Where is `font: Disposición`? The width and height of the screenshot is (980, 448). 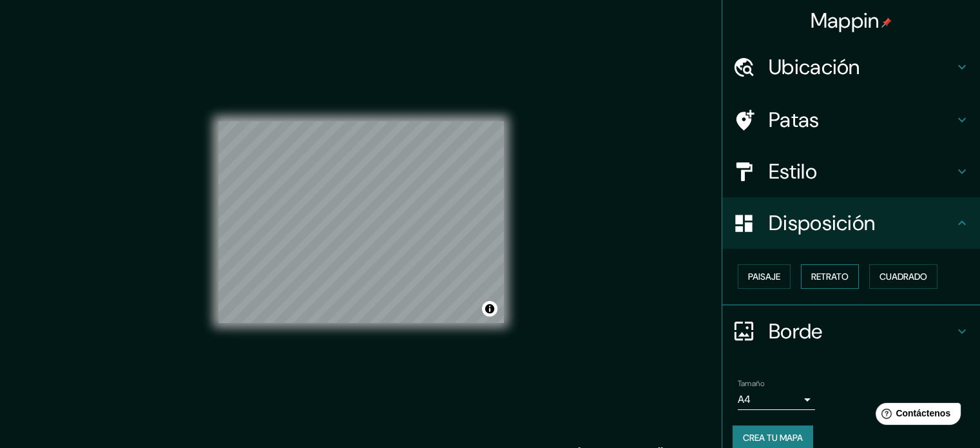 font: Disposición is located at coordinates (822, 224).